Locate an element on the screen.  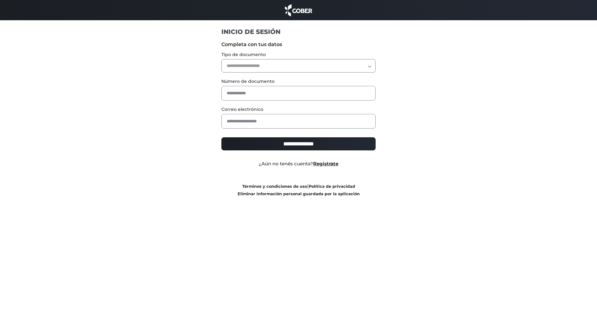
h1: INICIO DE SESIÓN is located at coordinates (299, 32).